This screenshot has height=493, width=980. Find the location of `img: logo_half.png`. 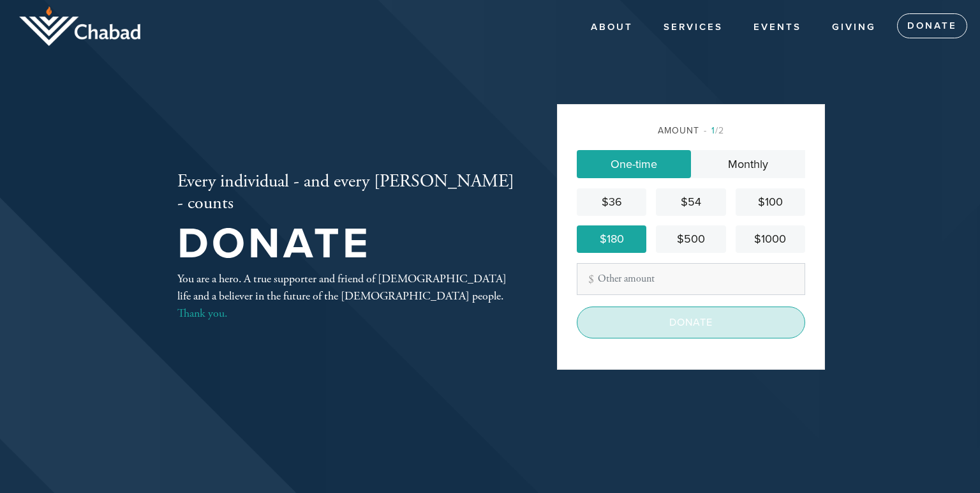

img: logo_half.png is located at coordinates (80, 26).